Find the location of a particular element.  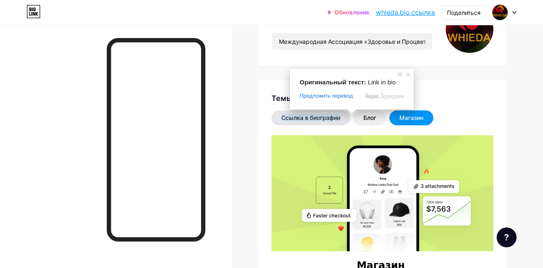

ya-tr-span: Ссылка в биографии is located at coordinates (311, 117).